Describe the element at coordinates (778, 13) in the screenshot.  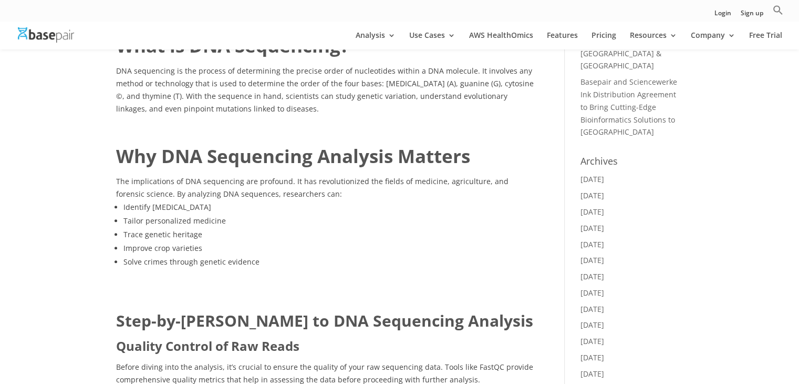
I see `a: Search Icon Link` at that location.